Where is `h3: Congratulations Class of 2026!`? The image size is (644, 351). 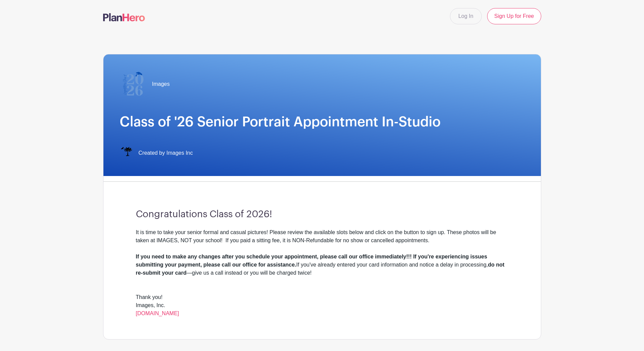
h3: Congratulations Class of 2026! is located at coordinates (322, 215).